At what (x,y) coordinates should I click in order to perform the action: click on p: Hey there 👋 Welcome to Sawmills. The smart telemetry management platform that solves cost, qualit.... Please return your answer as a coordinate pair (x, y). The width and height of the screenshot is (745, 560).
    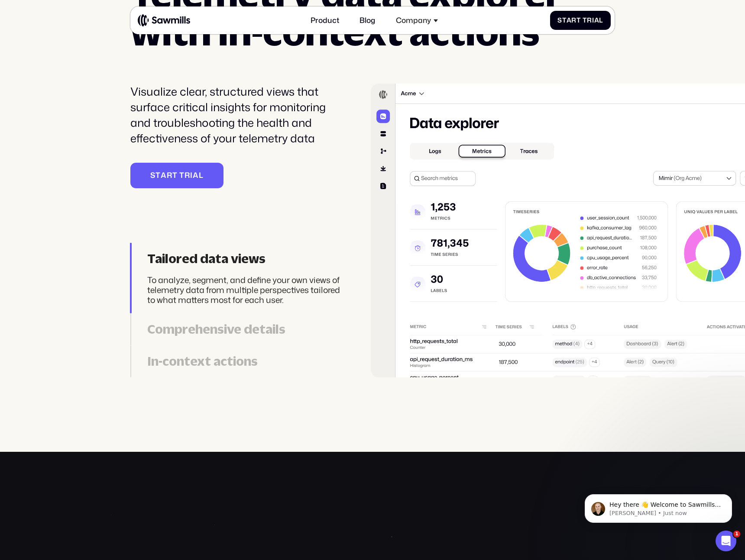
    Looking at the image, I should click on (94, 29).